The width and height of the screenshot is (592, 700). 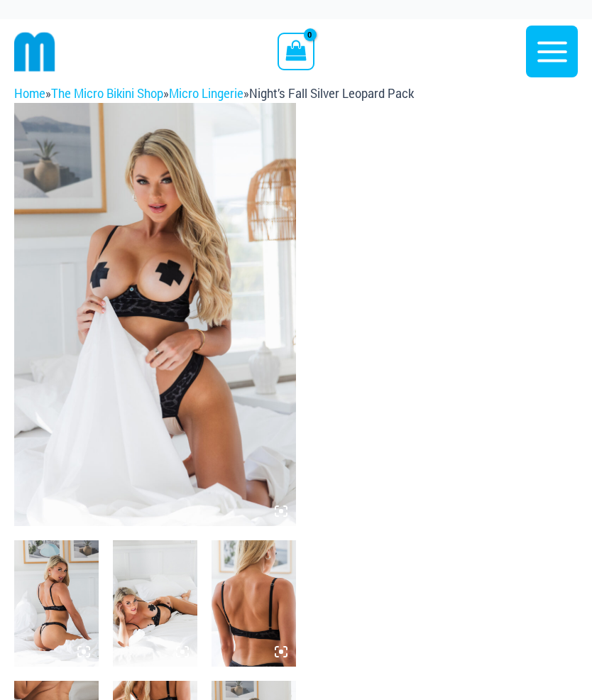 I want to click on img: cropped mm emblem, so click(x=35, y=52).